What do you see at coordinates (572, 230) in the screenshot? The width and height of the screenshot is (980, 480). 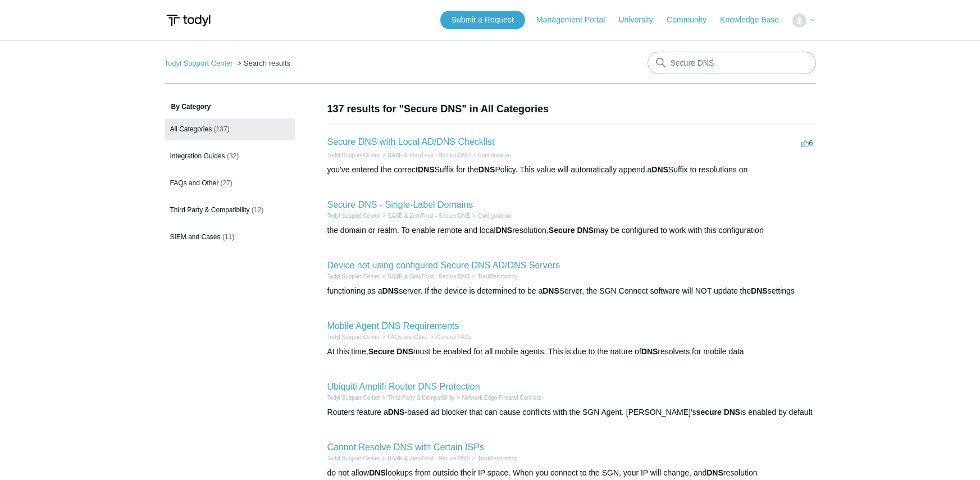 I see `div: the domain or realm. To enable remote and local resolution, may be configured to work with this c...` at bounding box center [572, 230].